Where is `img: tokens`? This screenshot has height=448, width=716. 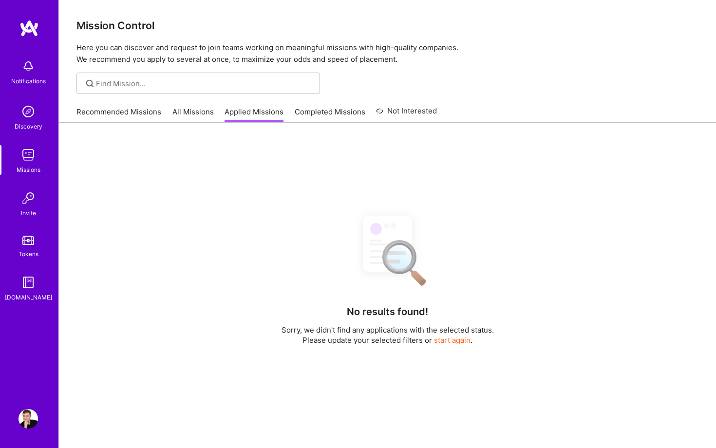
img: tokens is located at coordinates (28, 240).